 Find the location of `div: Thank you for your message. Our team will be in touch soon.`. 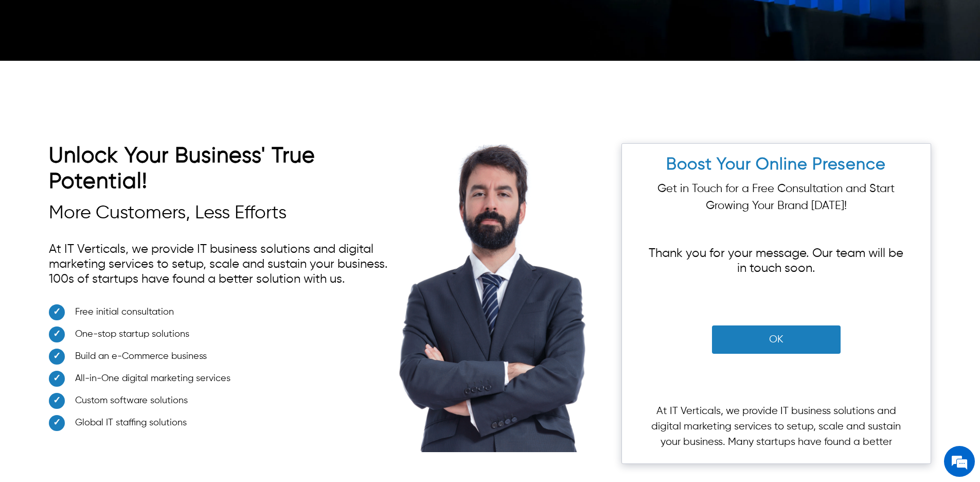

div: Thank you for your message. Our team will be in touch soon. is located at coordinates (776, 261).